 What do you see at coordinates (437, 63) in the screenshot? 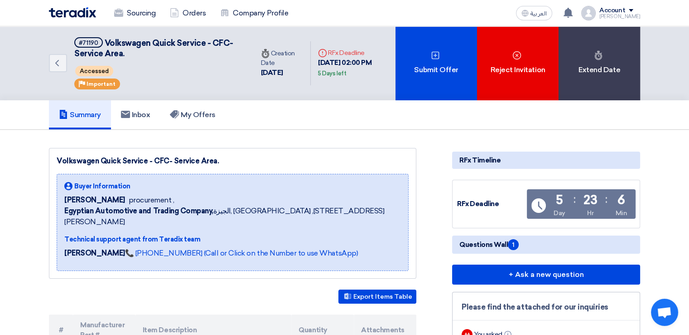
I see `div: Submit Offer` at bounding box center [437, 63].